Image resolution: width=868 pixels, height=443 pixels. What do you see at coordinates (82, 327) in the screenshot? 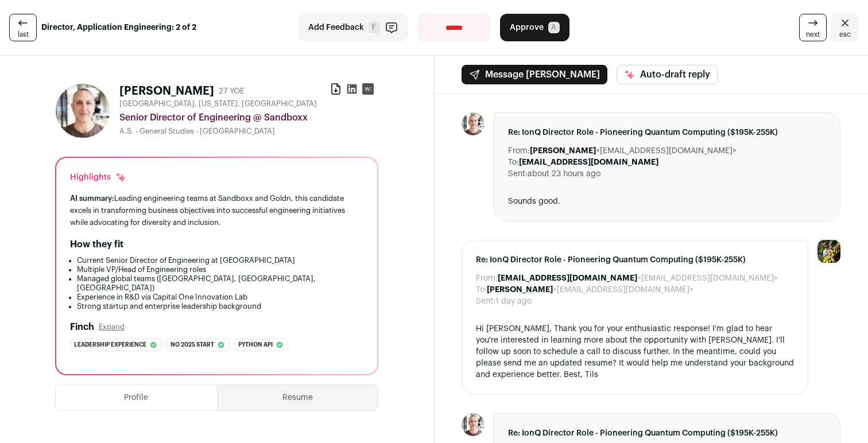
I see `h2: Finch` at bounding box center [82, 327].